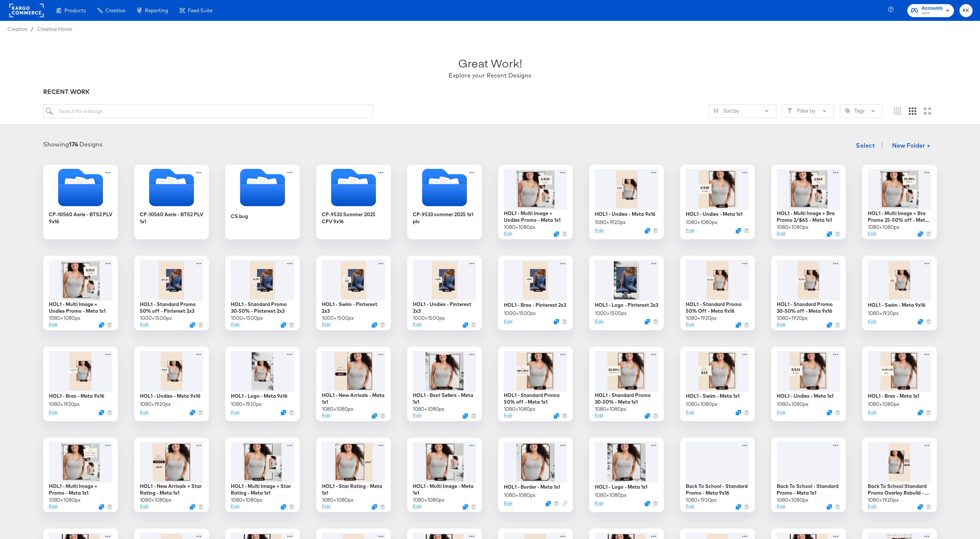 The image size is (980, 539). Describe the element at coordinates (171, 475) in the screenshot. I see `div: HOL1 - New Arrivals + Star Rating - Meta 1x11080×1080pxEditDuplicate` at that location.